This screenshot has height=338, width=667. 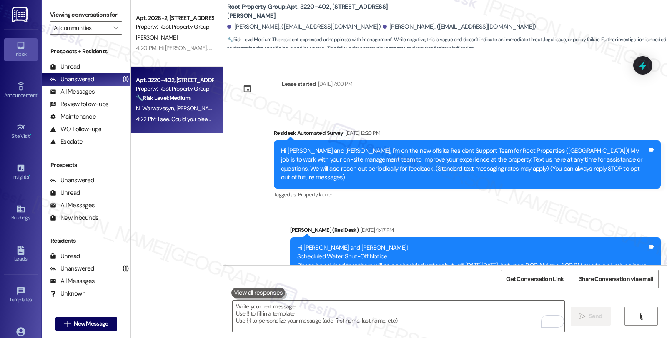 I want to click on input: All communities, so click(x=81, y=28).